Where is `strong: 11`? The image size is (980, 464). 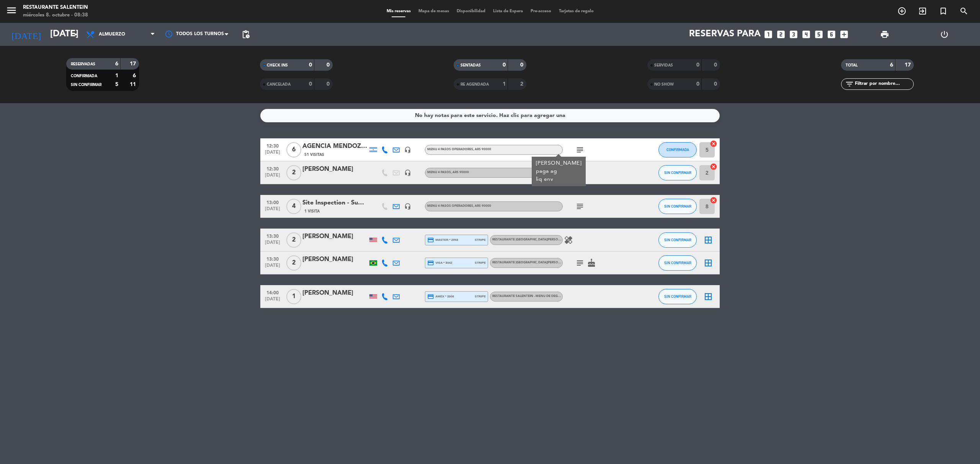
strong: 11 is located at coordinates (134, 84).